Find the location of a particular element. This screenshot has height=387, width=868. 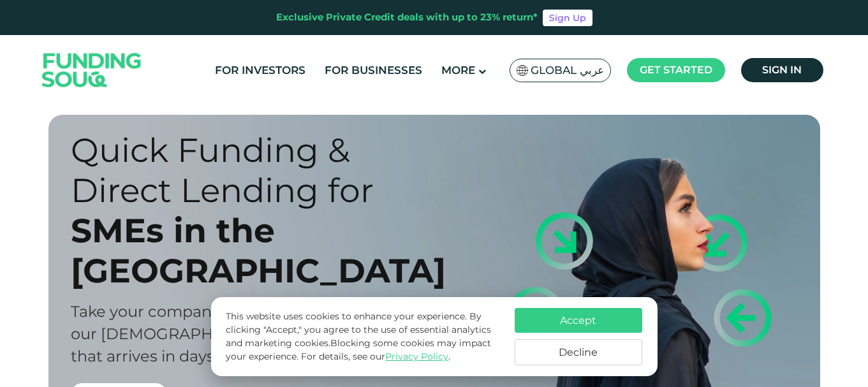

a: For Businesses is located at coordinates (373, 70).